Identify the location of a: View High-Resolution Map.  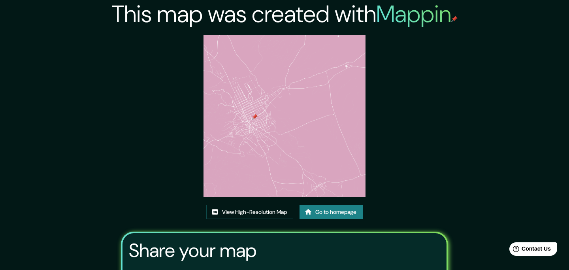
(250, 212).